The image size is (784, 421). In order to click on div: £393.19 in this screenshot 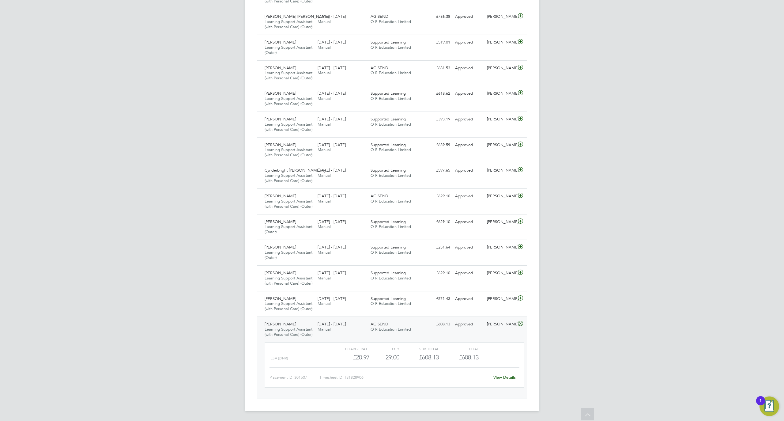, I will do `click(437, 119)`.